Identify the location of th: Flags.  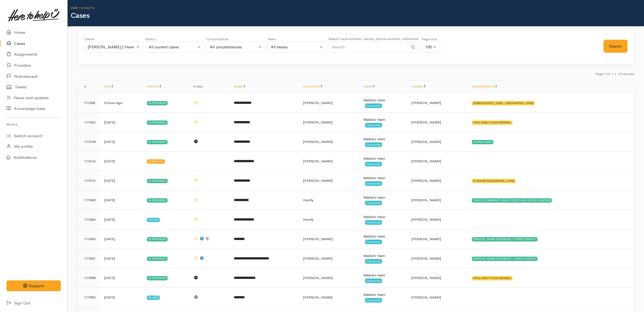
(209, 87).